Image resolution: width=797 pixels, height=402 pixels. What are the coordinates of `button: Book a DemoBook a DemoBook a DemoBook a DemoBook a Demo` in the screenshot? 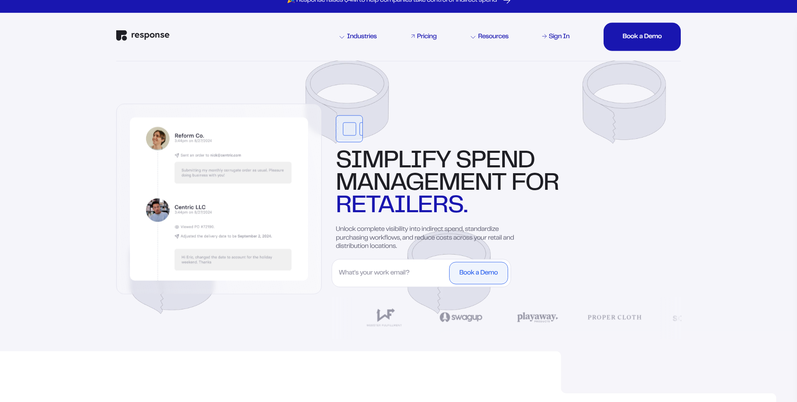 It's located at (642, 37).